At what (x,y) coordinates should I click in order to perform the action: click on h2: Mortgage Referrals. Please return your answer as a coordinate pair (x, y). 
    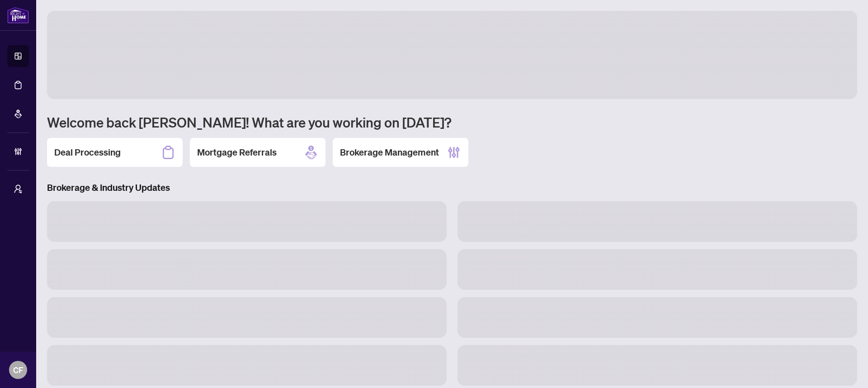
    Looking at the image, I should click on (237, 152).